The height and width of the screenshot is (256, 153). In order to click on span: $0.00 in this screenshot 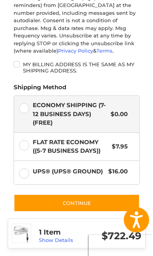, I will do `click(118, 114)`.